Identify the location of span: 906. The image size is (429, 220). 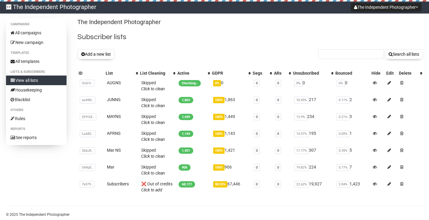
(184, 167).